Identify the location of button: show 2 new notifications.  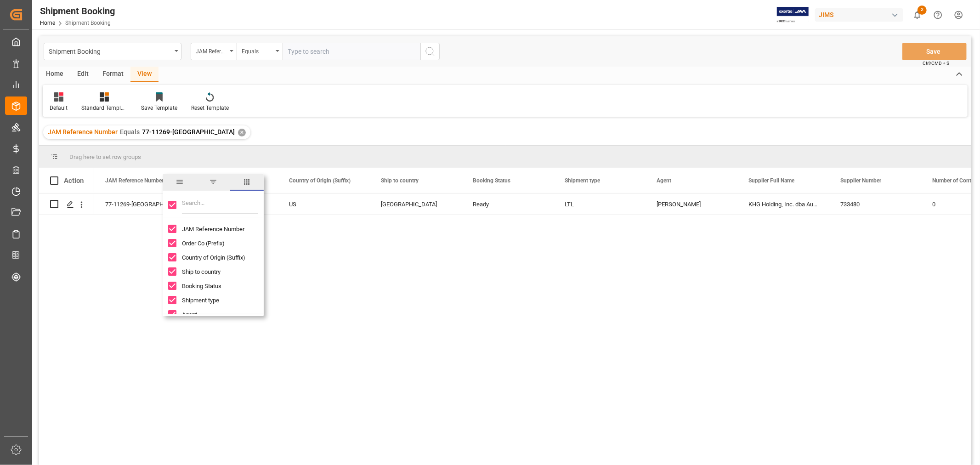
(917, 15).